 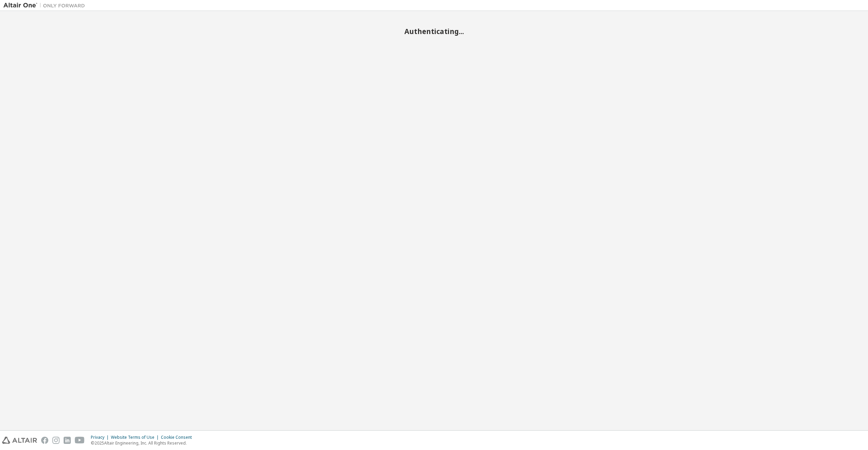 I want to click on img: Altair One, so click(x=46, y=6).